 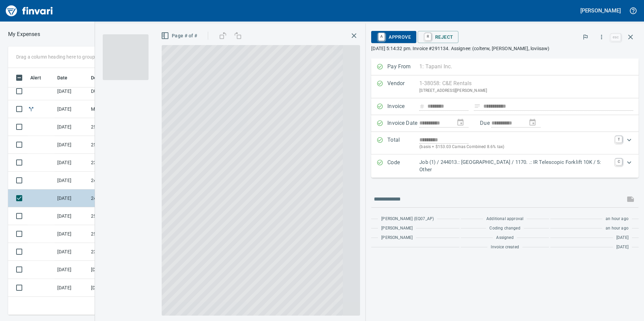 I want to click on p: Total, so click(x=403, y=143).